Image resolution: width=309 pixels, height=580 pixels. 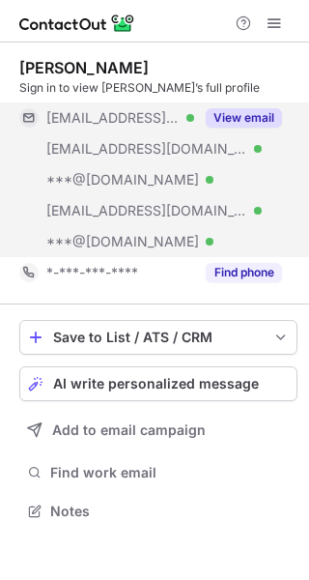 What do you see at coordinates (156, 384) in the screenshot?
I see `span: AI write personalized message` at bounding box center [156, 384].